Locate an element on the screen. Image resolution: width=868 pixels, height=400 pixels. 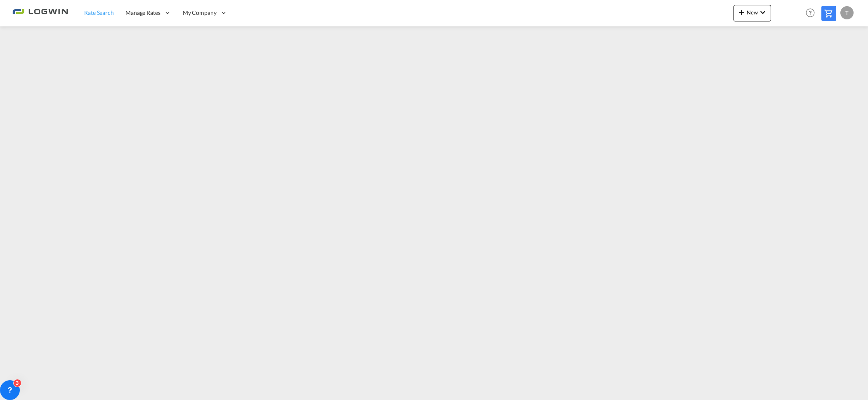
span: Rate Search is located at coordinates (99, 12).